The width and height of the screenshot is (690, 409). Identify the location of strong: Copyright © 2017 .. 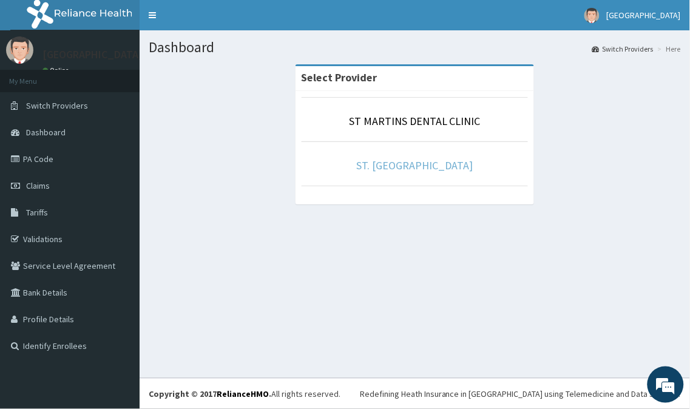
(210, 394).